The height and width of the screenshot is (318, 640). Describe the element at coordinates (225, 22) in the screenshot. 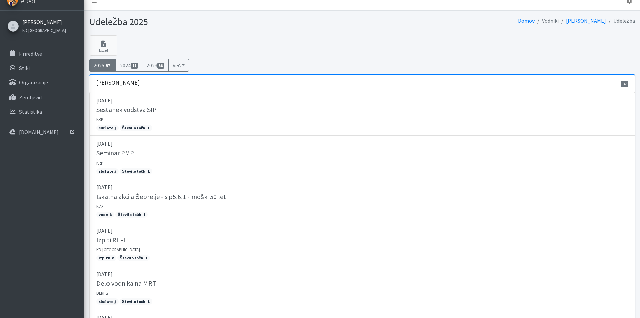

I see `h1: Udeležba 2025` at that location.